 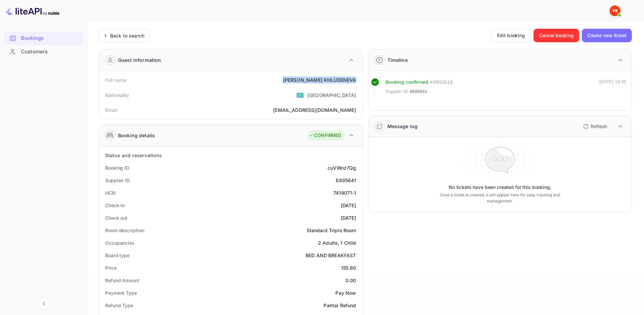 I want to click on img: Yandex Support, so click(x=615, y=11).